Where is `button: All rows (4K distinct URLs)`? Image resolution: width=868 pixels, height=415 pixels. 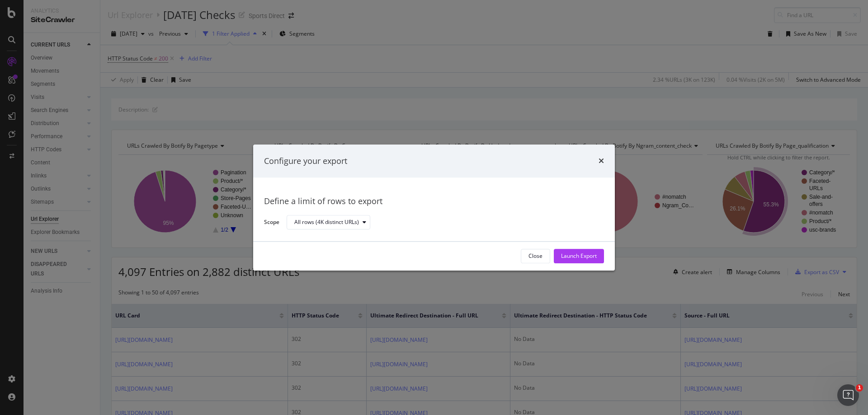
button: All rows (4K distinct URLs) is located at coordinates (328, 223).